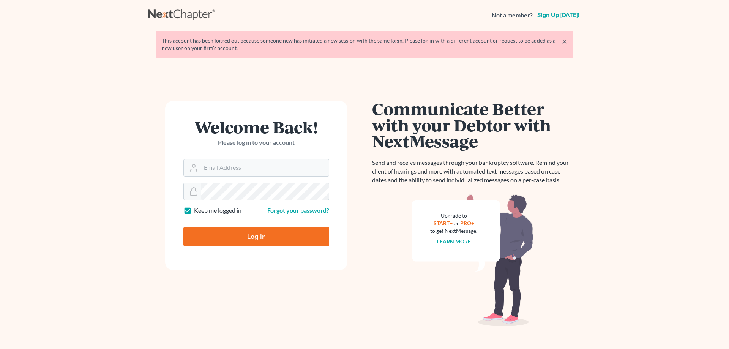 The height and width of the screenshot is (349, 729). Describe the element at coordinates (217, 210) in the screenshot. I see `label: Keep me logged in` at that location.